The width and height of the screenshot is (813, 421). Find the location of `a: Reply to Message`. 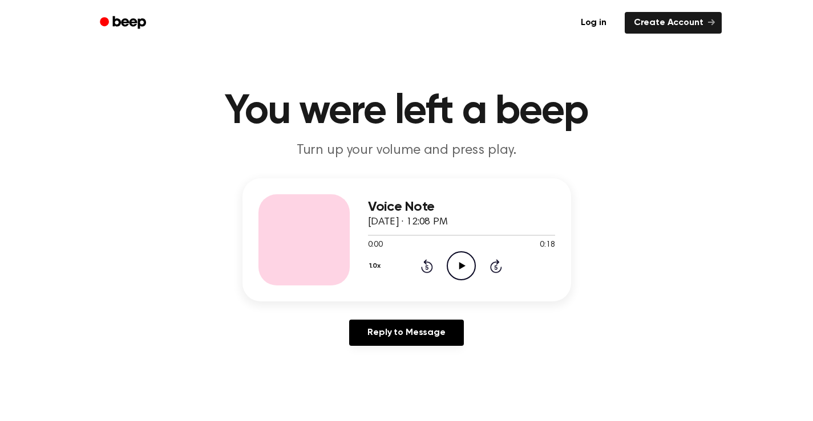

a: Reply to Message is located at coordinates (406, 333).